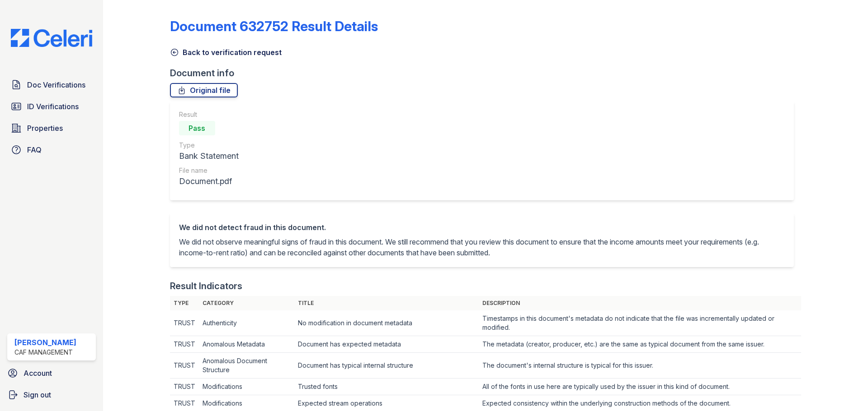 The height and width of the screenshot is (411, 868). Describe the element at coordinates (639, 365) in the screenshot. I see `td: The document's internal structure is typical for this issuer.` at that location.